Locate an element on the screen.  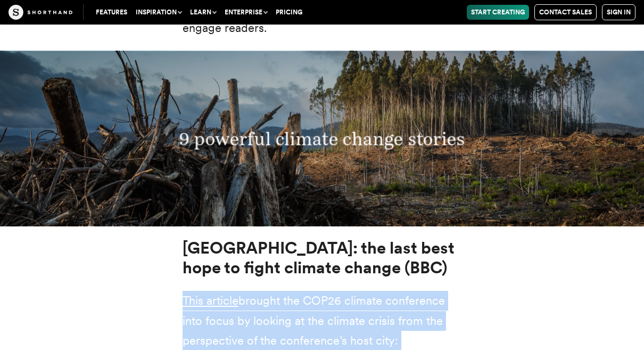
a: Features is located at coordinates (111, 12).